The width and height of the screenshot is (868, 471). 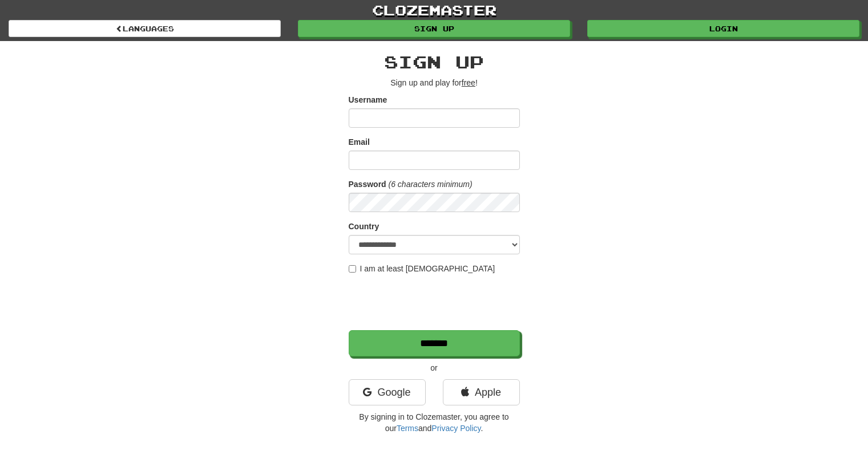 What do you see at coordinates (364, 226) in the screenshot?
I see `label: Country` at bounding box center [364, 226].